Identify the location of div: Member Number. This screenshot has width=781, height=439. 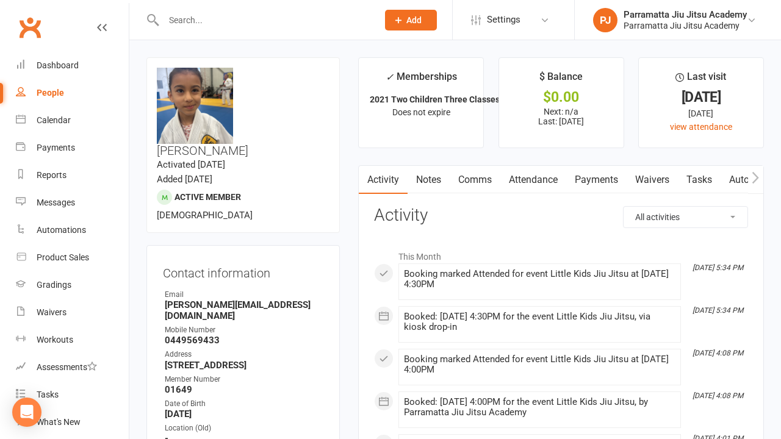
(244, 380).